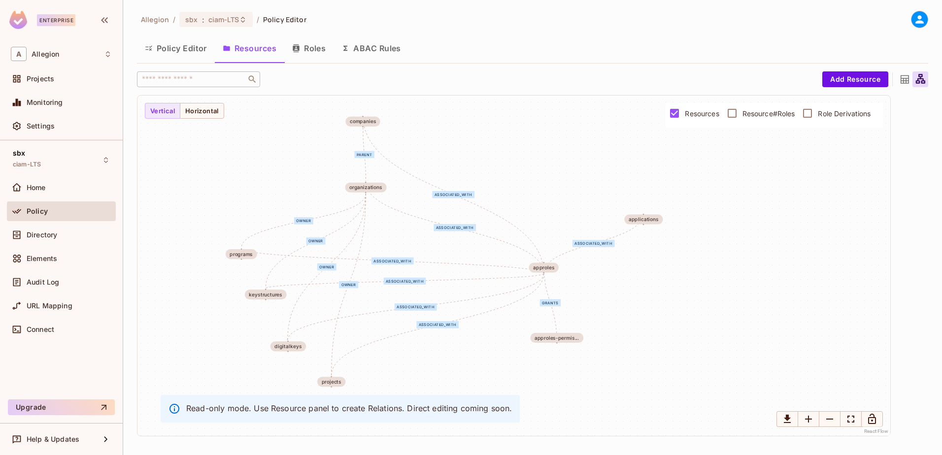  Describe the element at coordinates (453, 195) in the screenshot. I see `g: Edge from approles to companies` at that location.